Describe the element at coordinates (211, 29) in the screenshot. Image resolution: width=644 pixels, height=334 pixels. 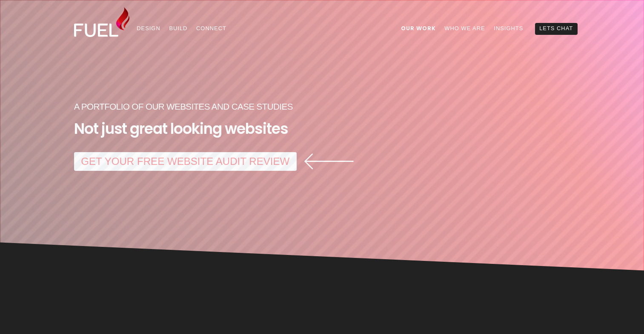
I see `a: Connect` at that location.